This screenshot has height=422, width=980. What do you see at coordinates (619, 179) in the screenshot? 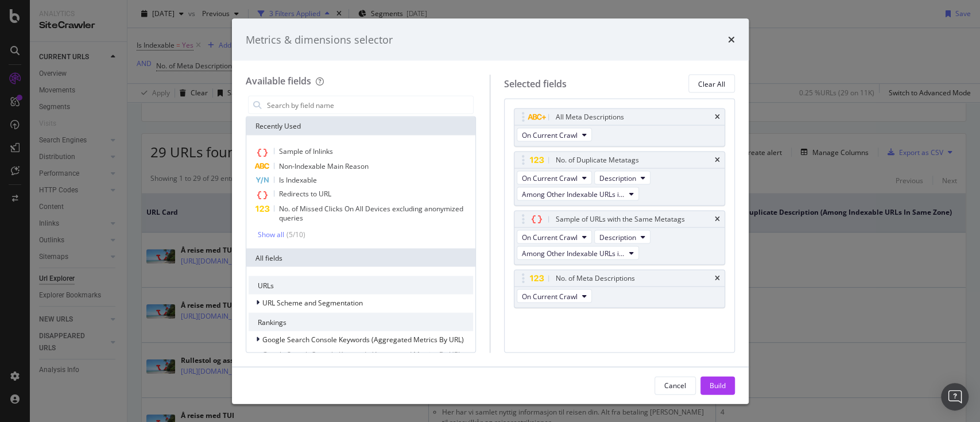
I see `div: No. of Duplicate MetatagstimesOn Current CrawlDescriptionAmong Other Indexable URLs in Same Zone` at bounding box center [619, 179].